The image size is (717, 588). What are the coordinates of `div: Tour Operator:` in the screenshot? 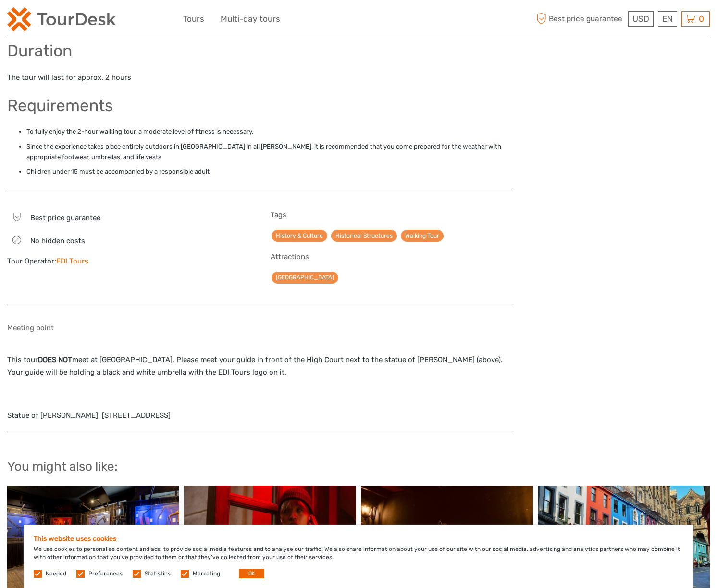 It's located at (129, 261).